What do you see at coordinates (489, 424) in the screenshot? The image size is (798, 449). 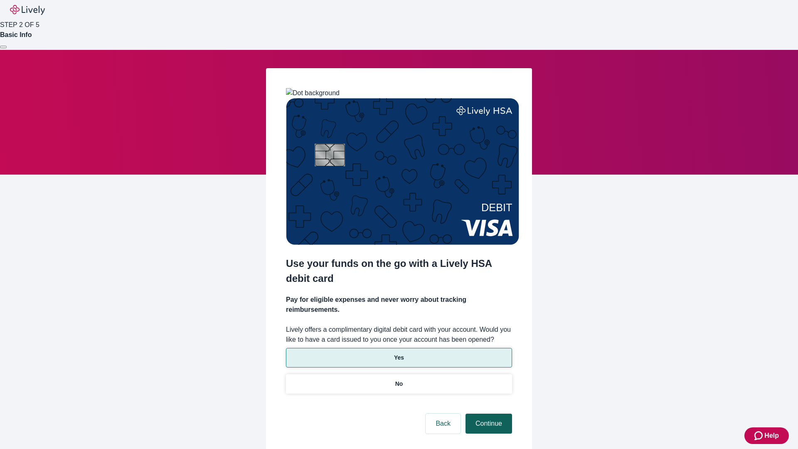 I see `button: Continue` at bounding box center [489, 424].